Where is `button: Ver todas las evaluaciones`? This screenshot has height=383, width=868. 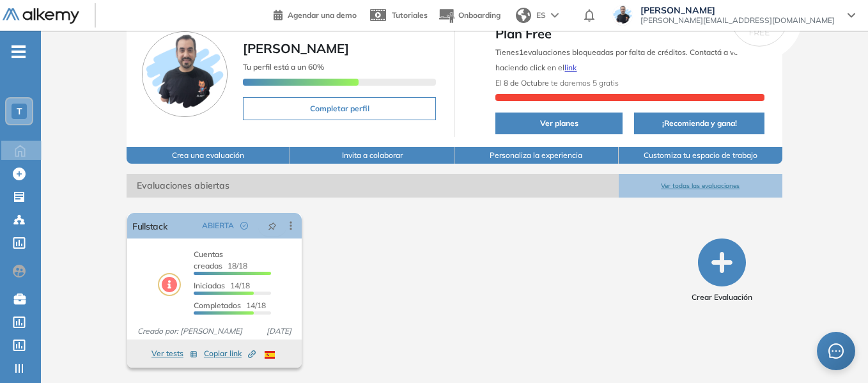 button: Ver todas las evaluaciones is located at coordinates (701, 186).